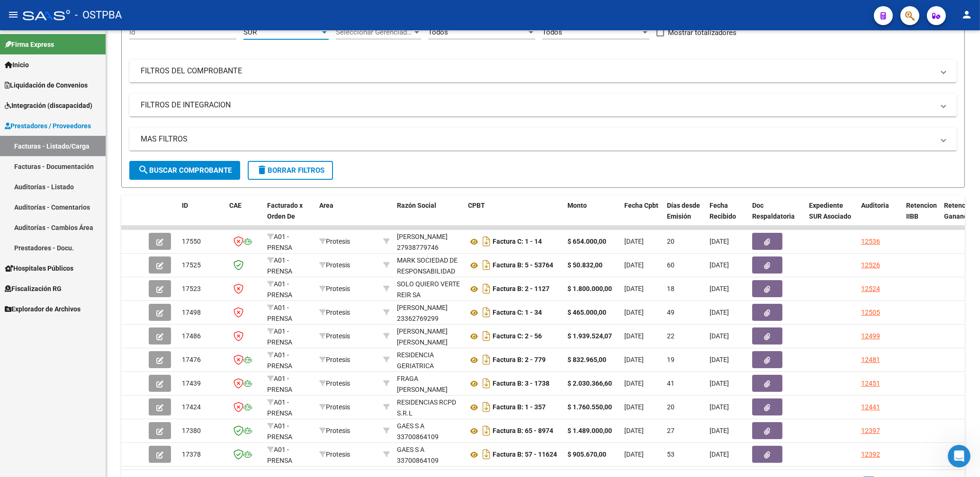 The height and width of the screenshot is (477, 980). Describe the element at coordinates (285, 211) in the screenshot. I see `span: Facturado x Orden De` at that location.